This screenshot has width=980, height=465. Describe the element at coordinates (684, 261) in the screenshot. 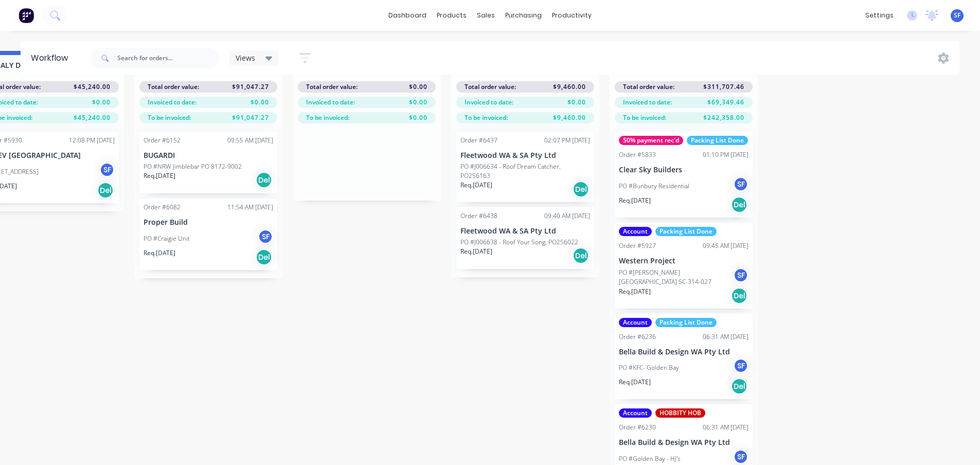

I see `p: Western Project` at that location.